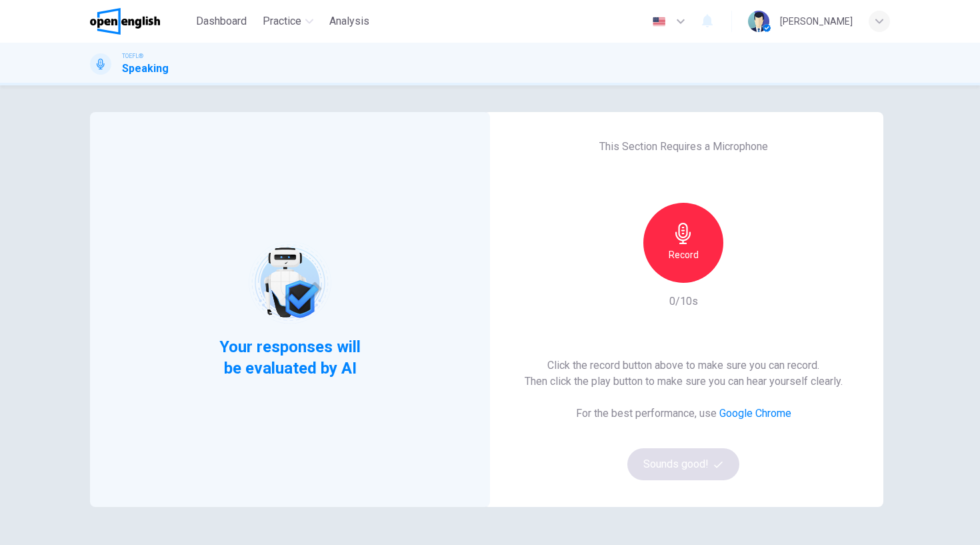 The width and height of the screenshot is (980, 545). What do you see at coordinates (684, 147) in the screenshot?
I see `h6: This Section Requires a Microphone` at bounding box center [684, 147].